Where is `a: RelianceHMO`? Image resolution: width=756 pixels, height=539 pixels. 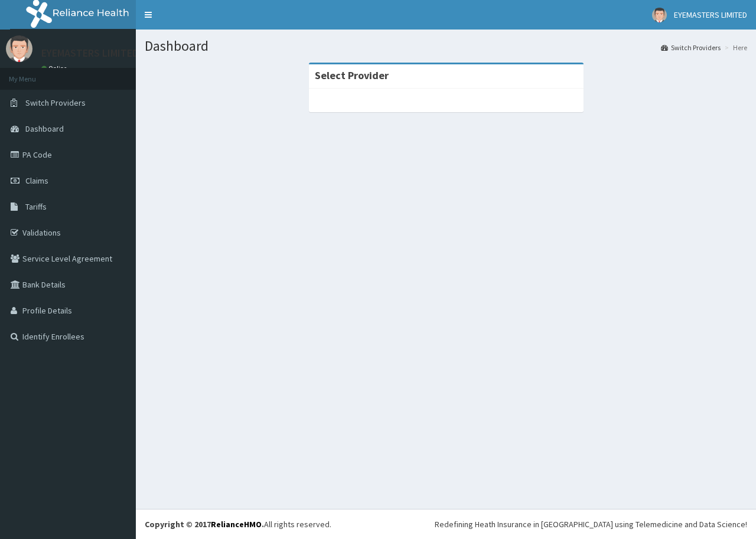
a: RelianceHMO is located at coordinates (236, 524).